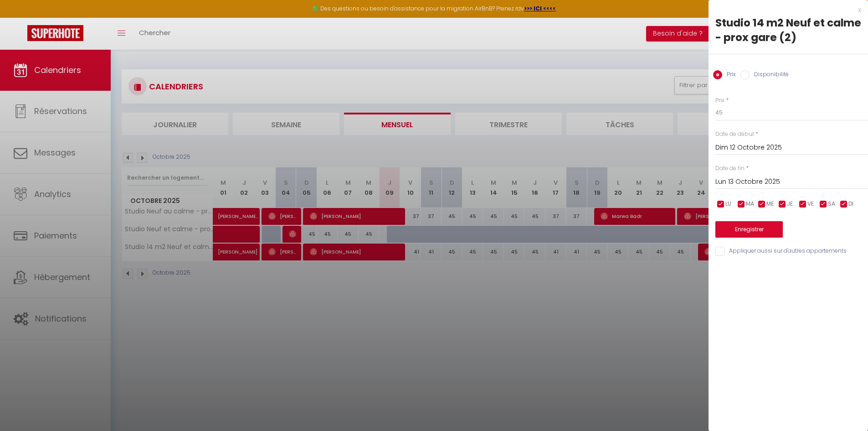  What do you see at coordinates (789, 30) in the screenshot?
I see `div: Studio 14 m2 Neuf et calme - prox gare (2)` at bounding box center [789, 30].